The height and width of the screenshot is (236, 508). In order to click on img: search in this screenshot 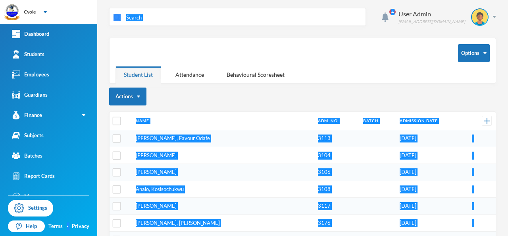, I will do `click(117, 17)`.